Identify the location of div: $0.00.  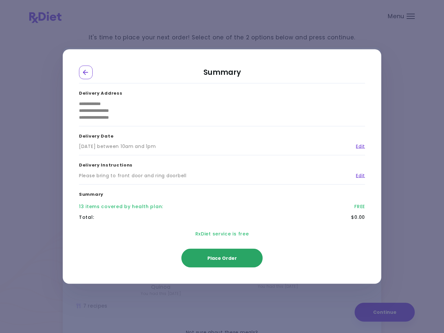
(358, 217).